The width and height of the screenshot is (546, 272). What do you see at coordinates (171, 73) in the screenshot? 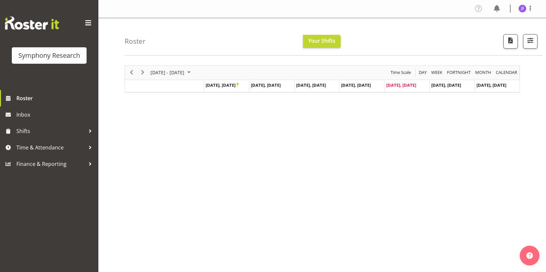
I see `div: September 22 - 28, 2025` at bounding box center [171, 73].